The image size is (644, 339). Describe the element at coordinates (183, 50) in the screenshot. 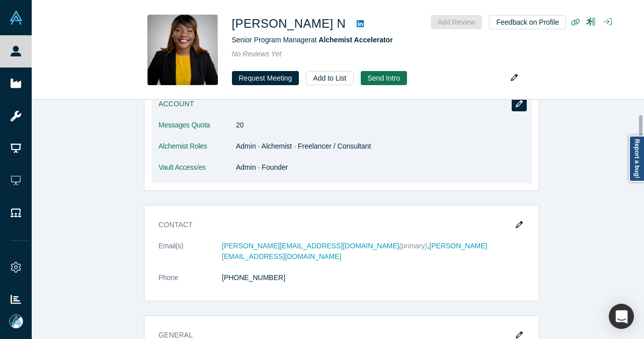

I see `img: Chantele Shannan N's Profile Image` at that location.